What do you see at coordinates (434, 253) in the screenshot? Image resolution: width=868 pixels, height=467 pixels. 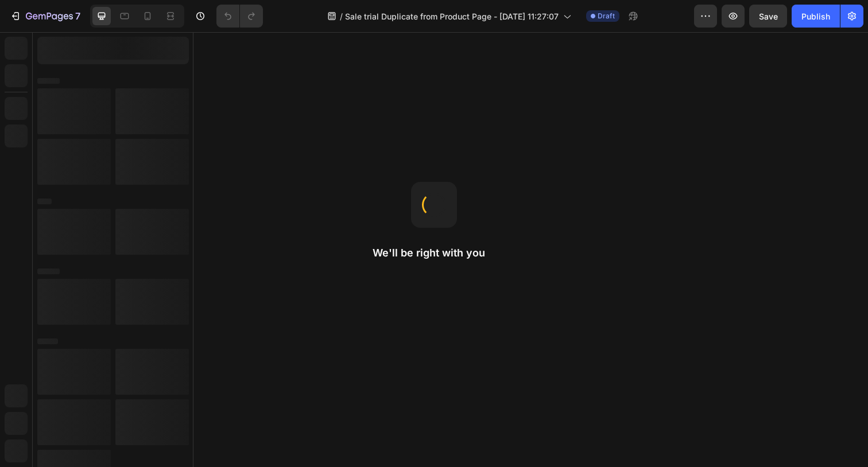 I see `h2: We'll be right with you` at bounding box center [434, 253].